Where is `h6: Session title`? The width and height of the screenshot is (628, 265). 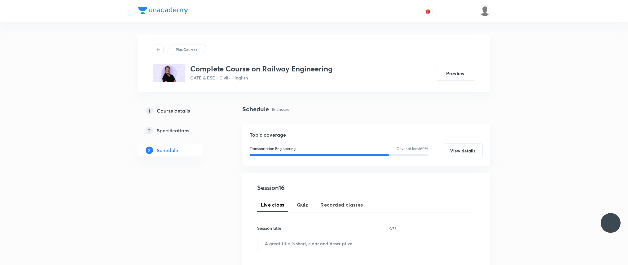
h6: Session title is located at coordinates (269, 228).